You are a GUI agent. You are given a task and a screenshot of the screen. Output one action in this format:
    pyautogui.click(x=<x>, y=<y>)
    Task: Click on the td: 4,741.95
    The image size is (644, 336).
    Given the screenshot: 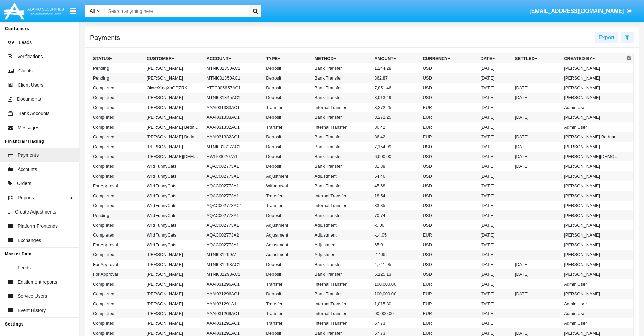 What is the action you would take?
    pyautogui.click(x=395, y=264)
    